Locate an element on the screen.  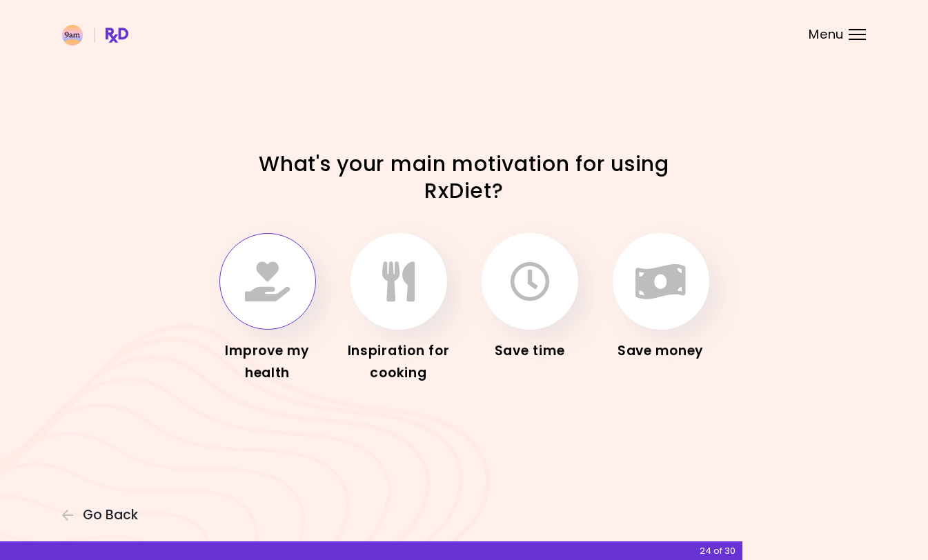
span: Menu is located at coordinates (826, 35).